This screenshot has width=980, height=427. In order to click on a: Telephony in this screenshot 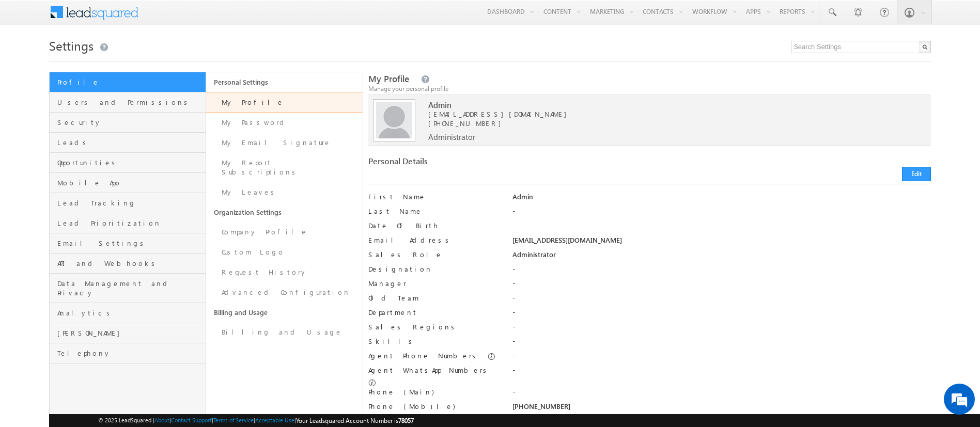, I will do `click(127, 354)`.